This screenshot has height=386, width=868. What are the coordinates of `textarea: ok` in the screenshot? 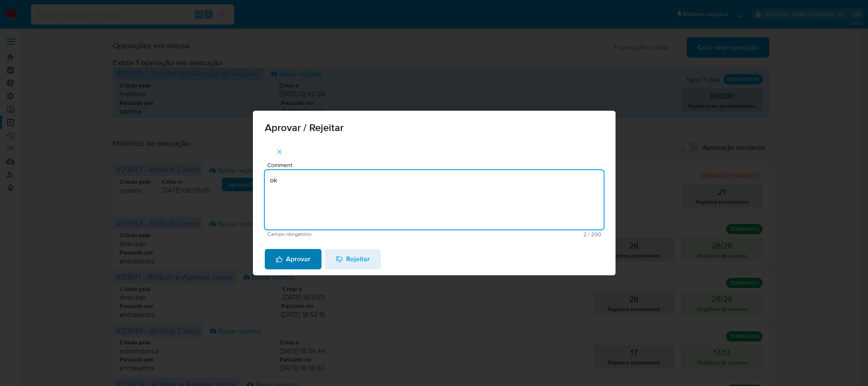 It's located at (434, 200).